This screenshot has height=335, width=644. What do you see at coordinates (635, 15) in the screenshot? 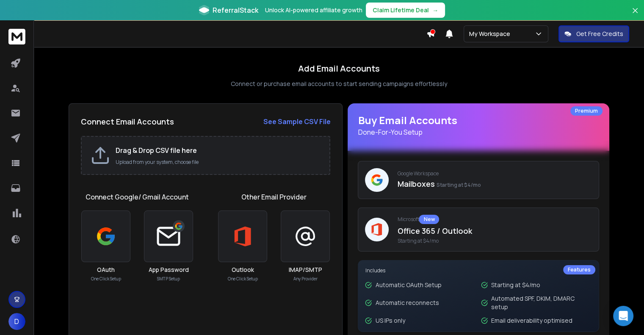
I see `button: Close banner` at bounding box center [635, 15].